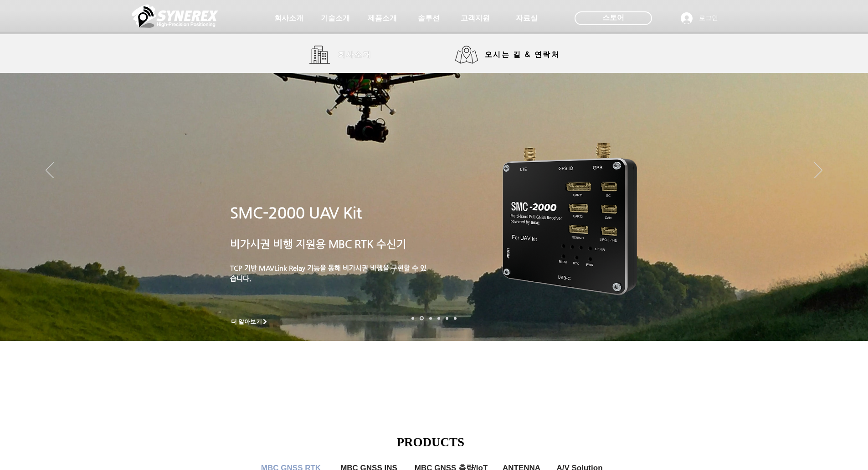 Image resolution: width=868 pixels, height=470 pixels. What do you see at coordinates (439, 319) in the screenshot?
I see `a: 자율주행` at bounding box center [439, 319].